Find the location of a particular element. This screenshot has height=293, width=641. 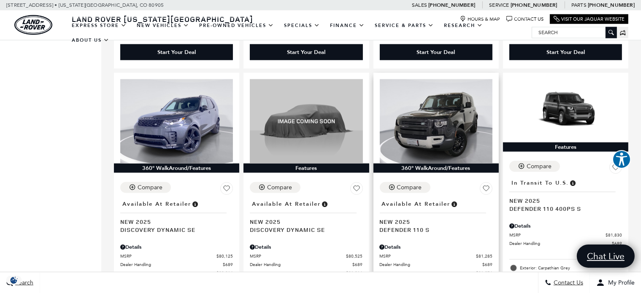

span: $81,214 is located at coordinates (355, 273).